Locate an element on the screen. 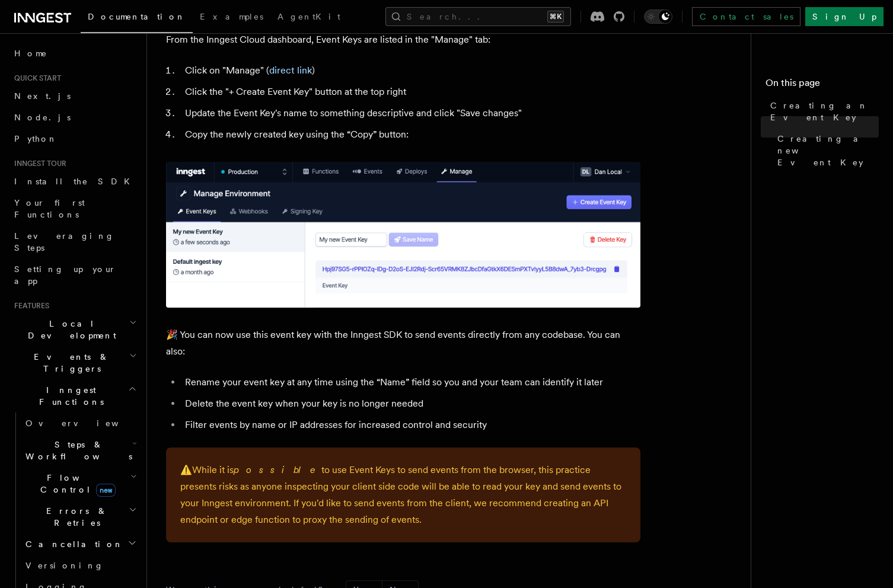  a: Leveraging Steps is located at coordinates (74, 242).